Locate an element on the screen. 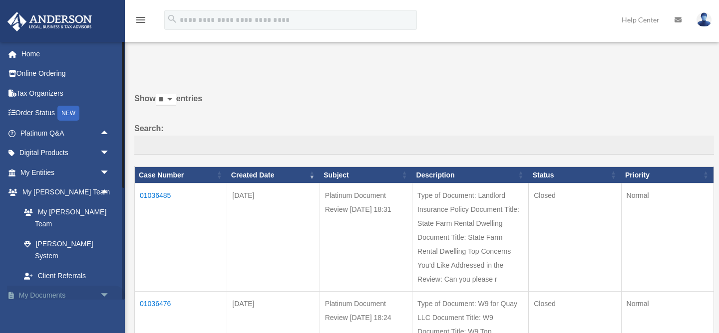  a: Online Ordering is located at coordinates (66, 74).